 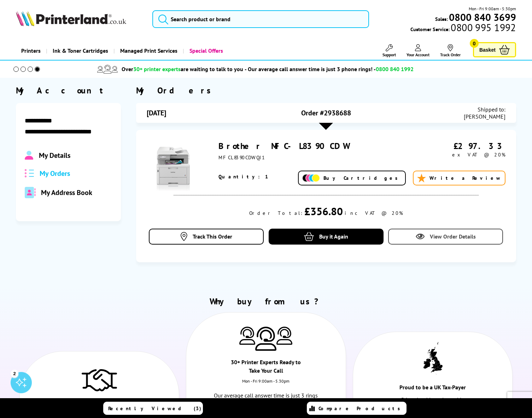 What do you see at coordinates (482, 17) in the screenshot?
I see `a: 0800 840 3699` at bounding box center [482, 17].